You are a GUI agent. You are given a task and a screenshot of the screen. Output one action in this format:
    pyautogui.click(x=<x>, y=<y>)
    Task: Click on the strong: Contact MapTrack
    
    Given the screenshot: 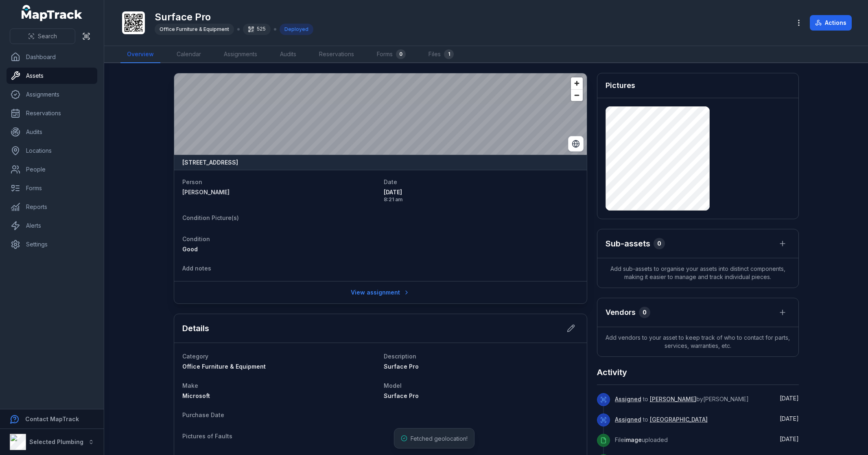 What is the action you would take?
    pyautogui.click(x=52, y=419)
    